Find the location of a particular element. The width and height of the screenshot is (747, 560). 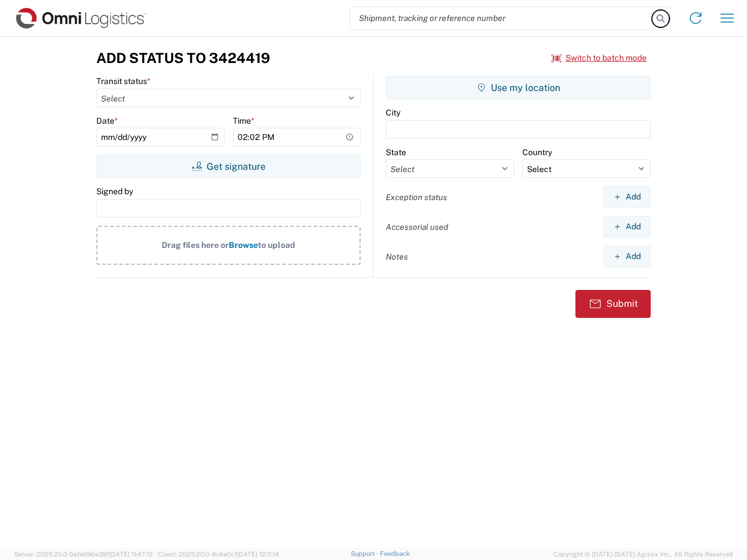

span: Browse is located at coordinates (243, 245).